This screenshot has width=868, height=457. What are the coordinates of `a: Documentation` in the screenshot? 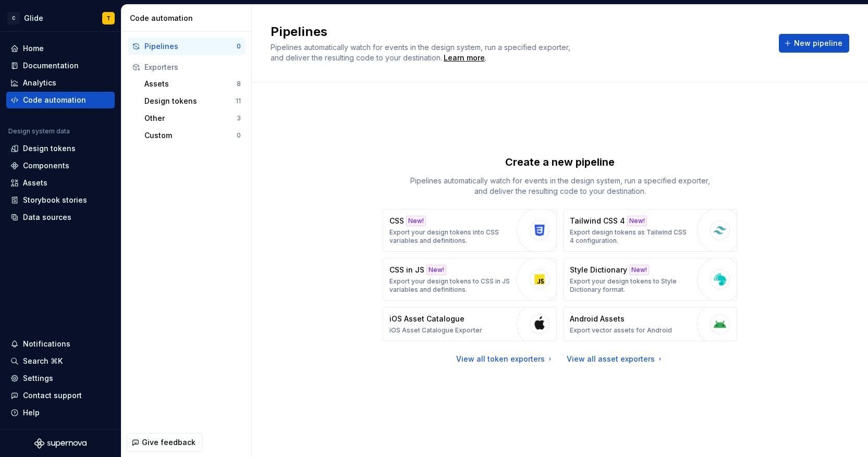 It's located at (60, 66).